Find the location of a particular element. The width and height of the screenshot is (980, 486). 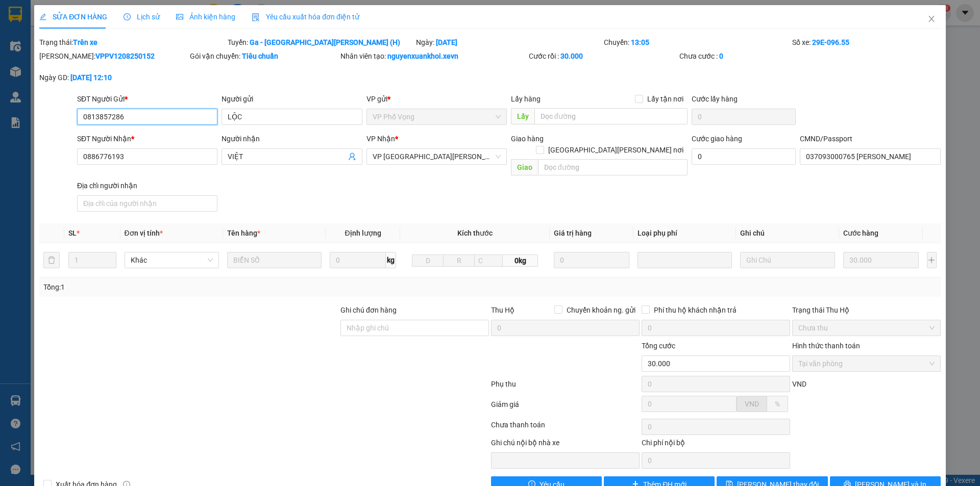

span: Tại văn phòng is located at coordinates (866, 364).